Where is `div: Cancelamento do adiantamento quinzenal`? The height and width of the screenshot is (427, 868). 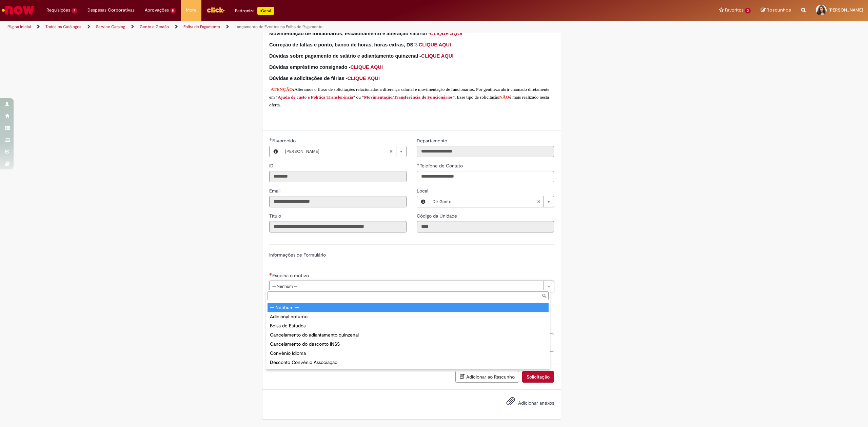 div: Cancelamento do adiantamento quinzenal is located at coordinates (408, 335).